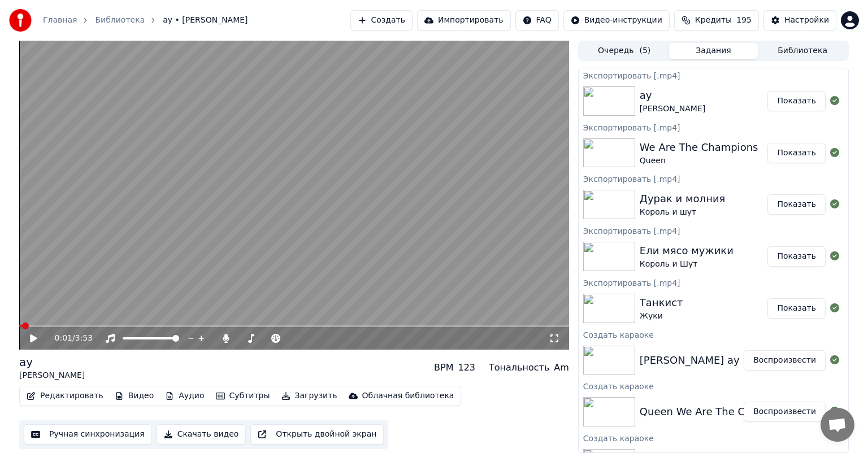 Image resolution: width=868 pixels, height=453 pixels. I want to click on button: FAQ, so click(536, 20).